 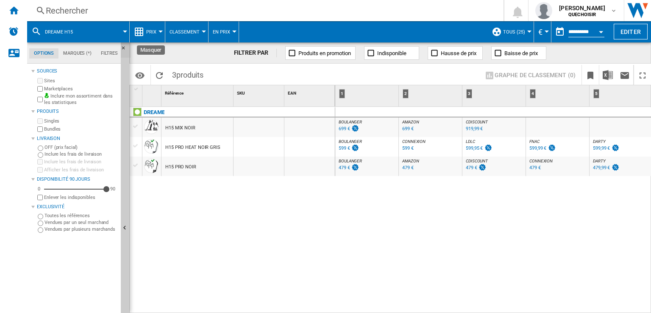 I want to click on span: LDLC, so click(x=471, y=141).